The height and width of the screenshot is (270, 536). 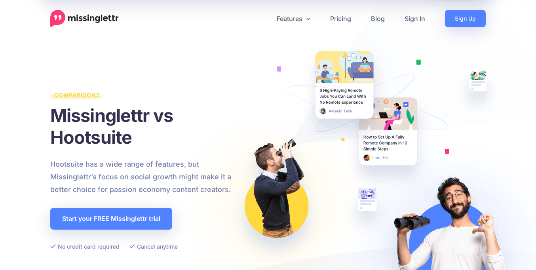 What do you see at coordinates (77, 97) in the screenshot?
I see `span: Comparisons` at bounding box center [77, 97].